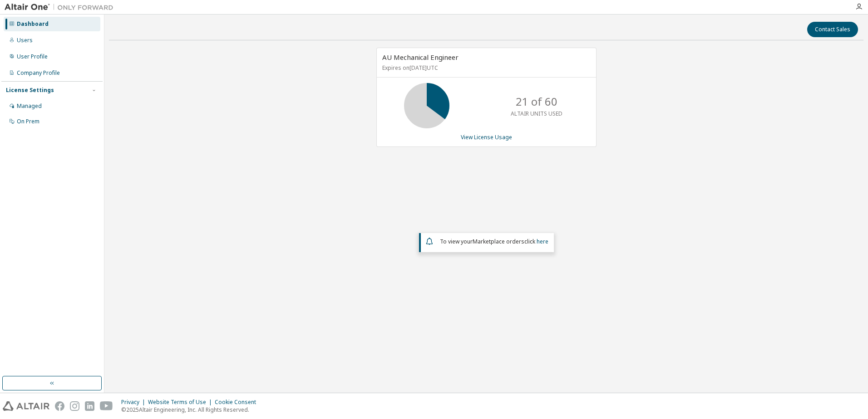 Image resolution: width=868 pixels, height=419 pixels. Describe the element at coordinates (29, 106) in the screenshot. I see `div: Managed` at that location.